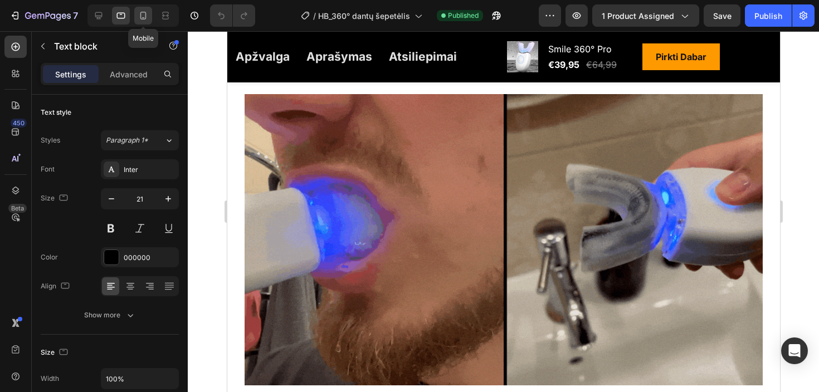 Image resolution: width=819 pixels, height=392 pixels. What do you see at coordinates (232, 16) in the screenshot?
I see `div: Undo/Redo` at bounding box center [232, 16].